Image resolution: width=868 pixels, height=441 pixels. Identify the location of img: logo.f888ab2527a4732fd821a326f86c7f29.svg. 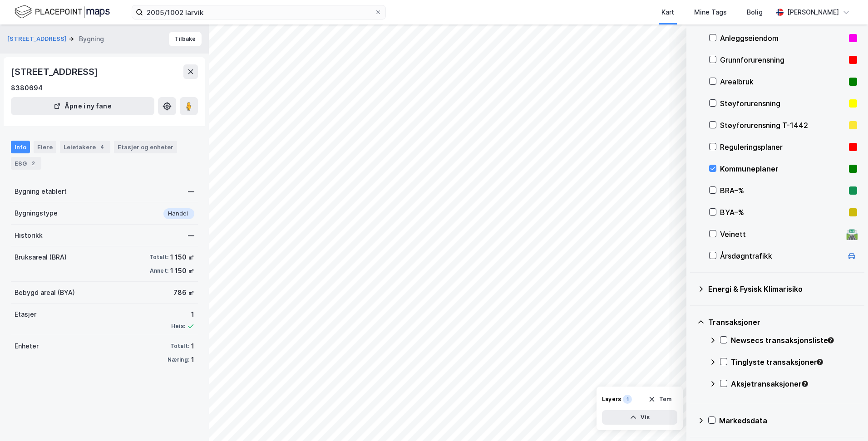
(62, 12).